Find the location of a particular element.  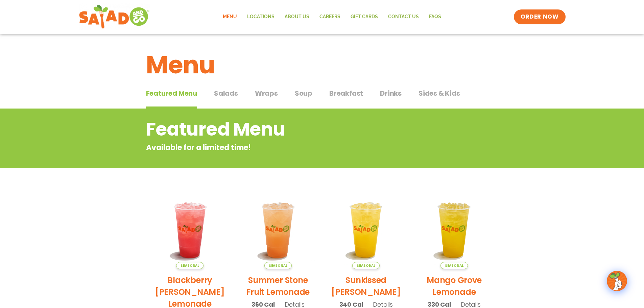

span: Salads is located at coordinates (226, 93).